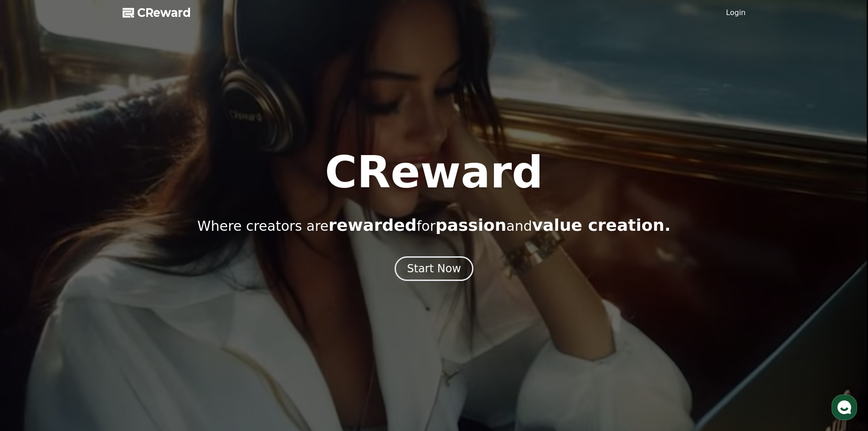  Describe the element at coordinates (735, 13) in the screenshot. I see `a: Login` at that location.